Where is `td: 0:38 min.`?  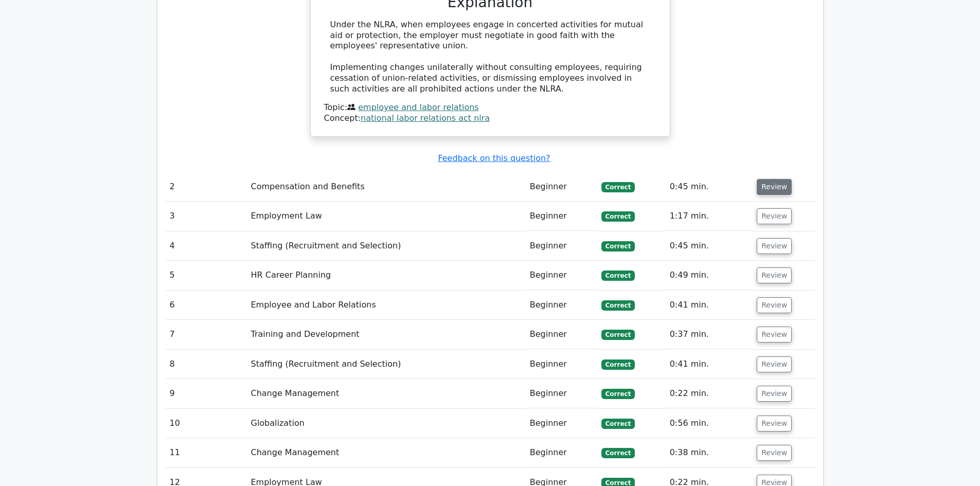
td: 0:38 min. is located at coordinates (709, 453).